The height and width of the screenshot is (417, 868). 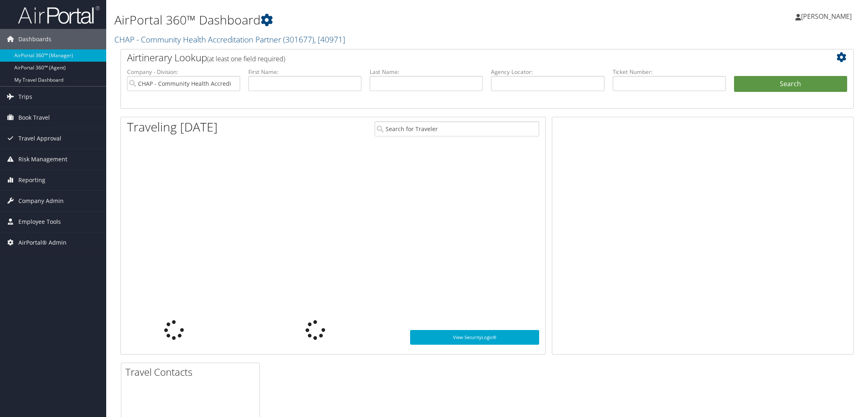 I want to click on span: (at least one field required), so click(x=246, y=59).